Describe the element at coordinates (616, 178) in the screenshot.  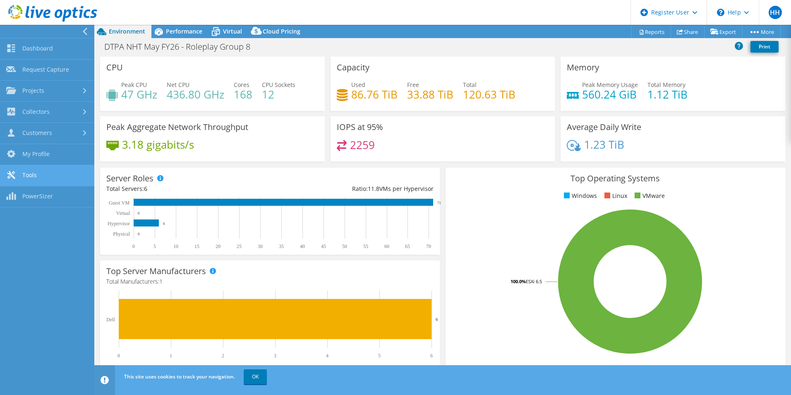
I see `h3: Top Operating Systems` at that location.